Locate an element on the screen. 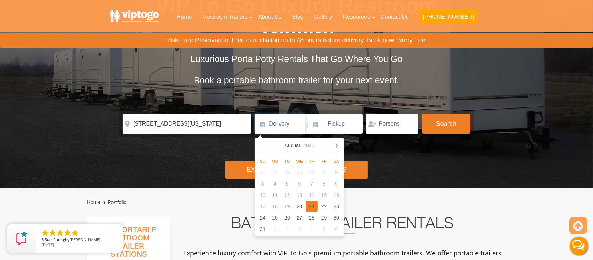  div: Fr is located at coordinates (324, 162).